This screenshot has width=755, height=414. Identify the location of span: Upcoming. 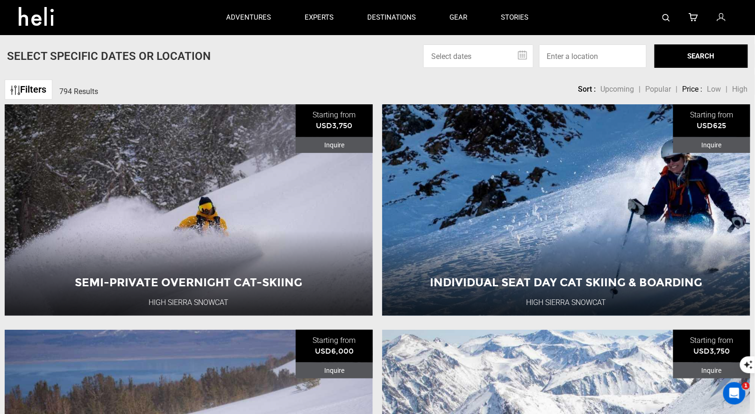
(618, 89).